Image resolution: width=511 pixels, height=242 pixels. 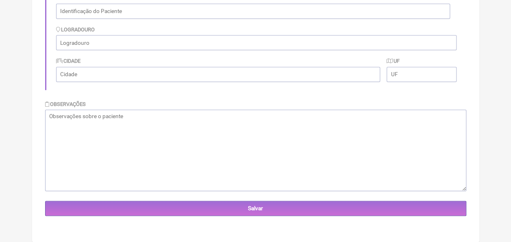 What do you see at coordinates (256, 208) in the screenshot?
I see `input: Salvar` at bounding box center [256, 208].